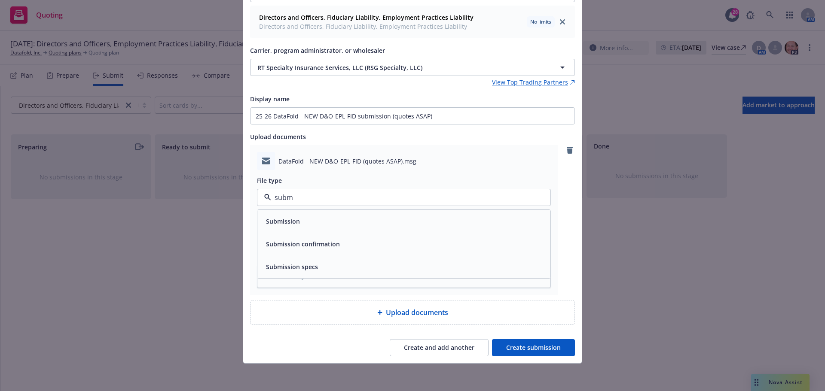 This screenshot has width=825, height=391. I want to click on input: Filter by keyword, so click(402, 198).